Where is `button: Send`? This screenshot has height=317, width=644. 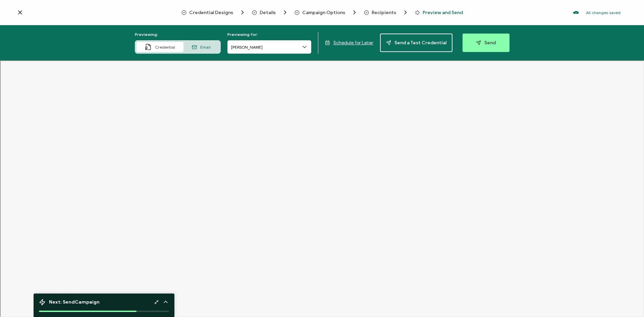
button: Send is located at coordinates (486, 42).